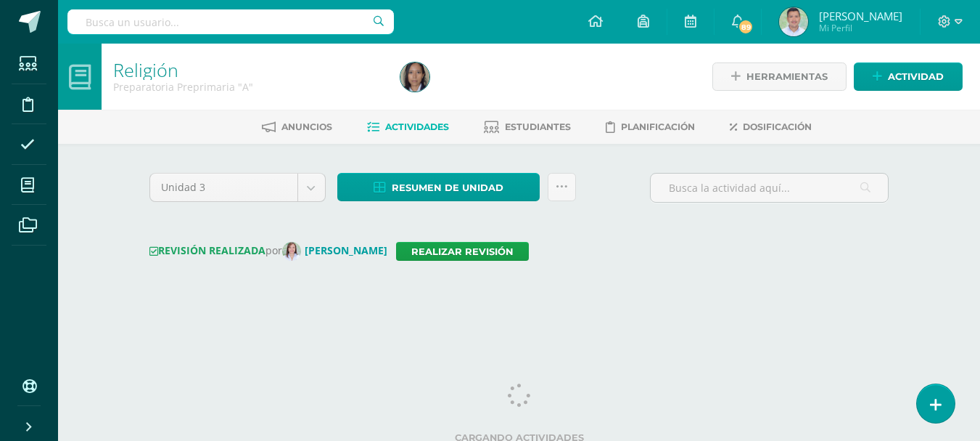  Describe the element at coordinates (916, 76) in the screenshot. I see `span: Actividad` at that location.